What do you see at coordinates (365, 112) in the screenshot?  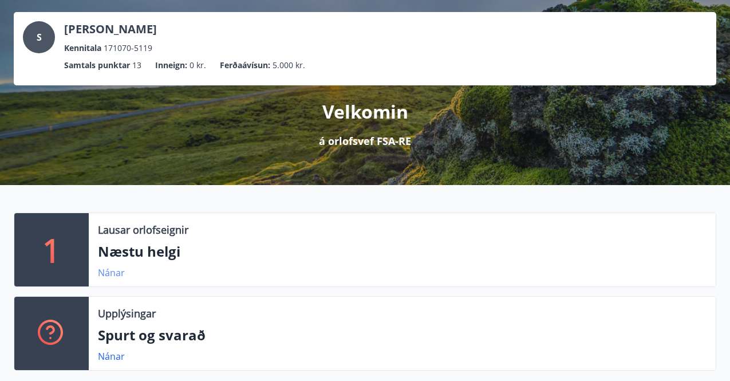 I see `p: Velkomin` at bounding box center [365, 112].